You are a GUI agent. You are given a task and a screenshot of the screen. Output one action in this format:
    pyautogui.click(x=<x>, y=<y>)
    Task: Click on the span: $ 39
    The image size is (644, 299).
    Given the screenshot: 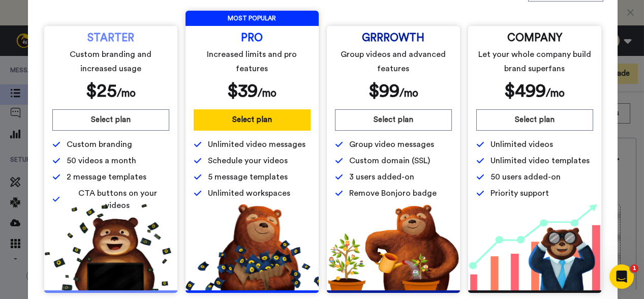 What is the action you would take?
    pyautogui.click(x=242, y=91)
    